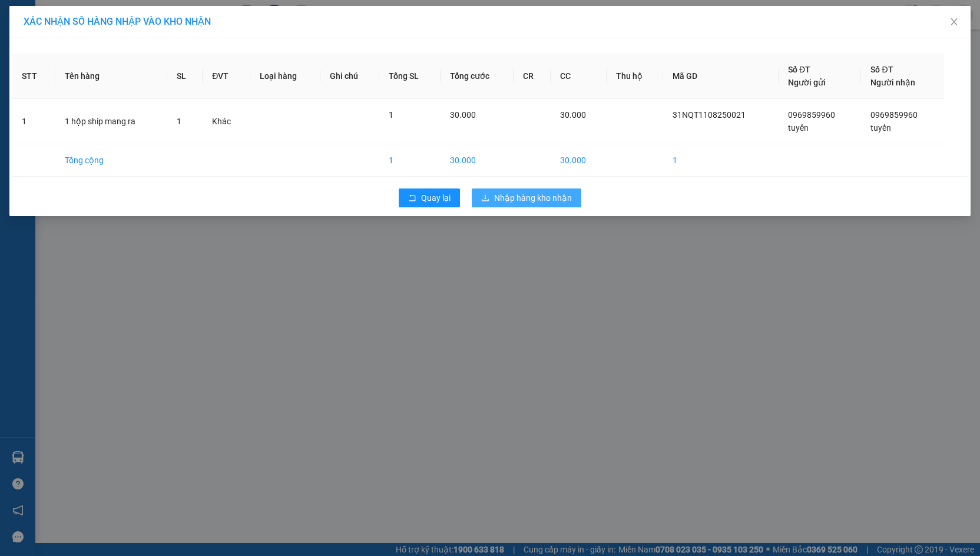 Image resolution: width=980 pixels, height=556 pixels. I want to click on span: close, so click(954, 22).